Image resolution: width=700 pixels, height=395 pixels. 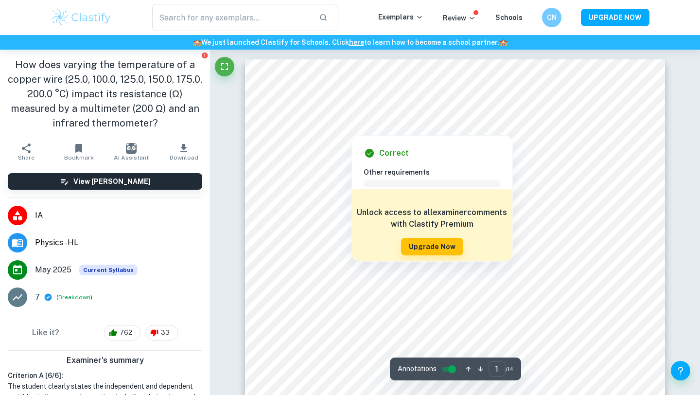 I want to click on a: here, so click(x=356, y=42).